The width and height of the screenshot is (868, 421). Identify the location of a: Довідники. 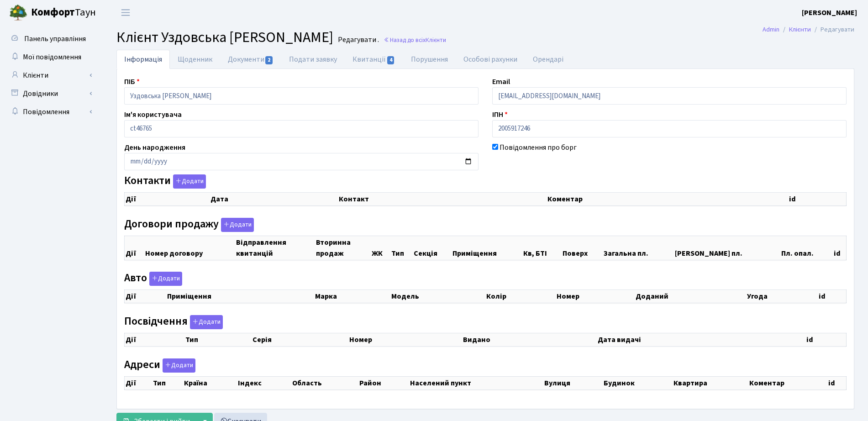
(50, 94).